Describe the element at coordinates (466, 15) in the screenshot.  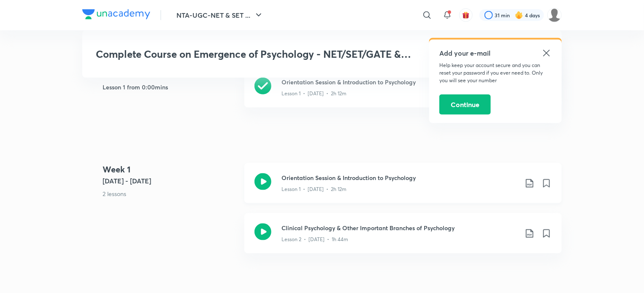
I see `button: avatar` at that location.